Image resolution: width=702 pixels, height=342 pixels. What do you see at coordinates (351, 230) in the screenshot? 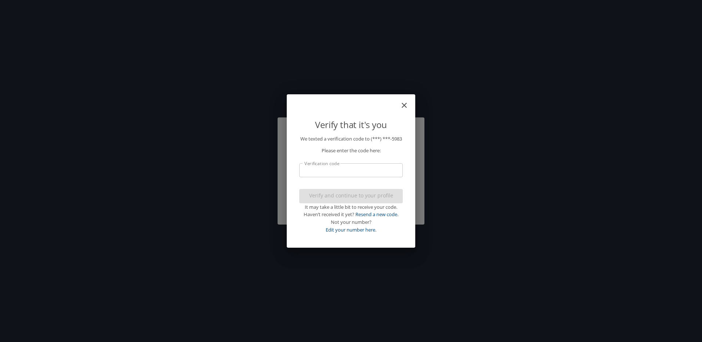
I see `a: Edit your number here.` at bounding box center [351, 230].